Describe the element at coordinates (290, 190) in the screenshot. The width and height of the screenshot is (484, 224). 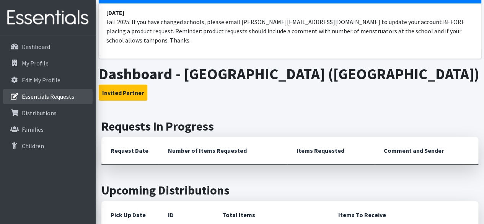
I see `h2: Upcoming Distributions` at that location.